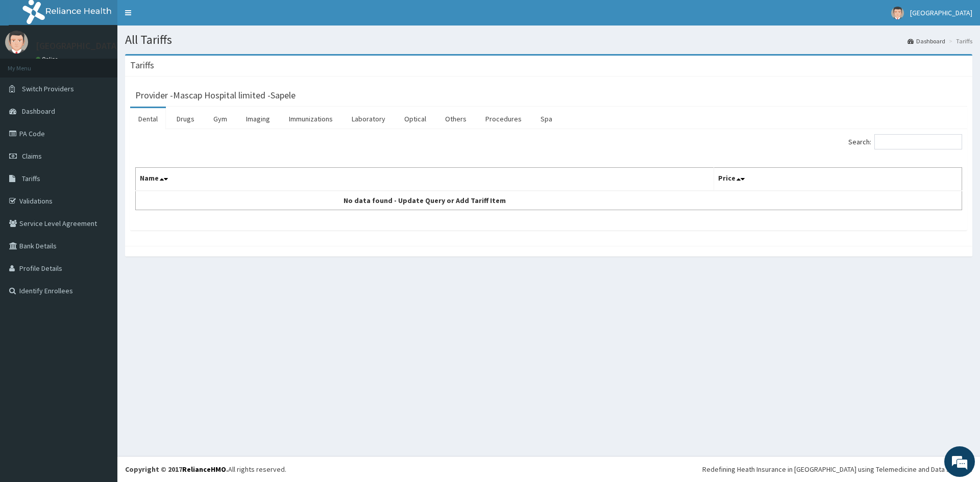 This screenshot has height=482, width=980. What do you see at coordinates (180, 17) in the screenshot?
I see `div: Minimize live chat window` at bounding box center [180, 17].